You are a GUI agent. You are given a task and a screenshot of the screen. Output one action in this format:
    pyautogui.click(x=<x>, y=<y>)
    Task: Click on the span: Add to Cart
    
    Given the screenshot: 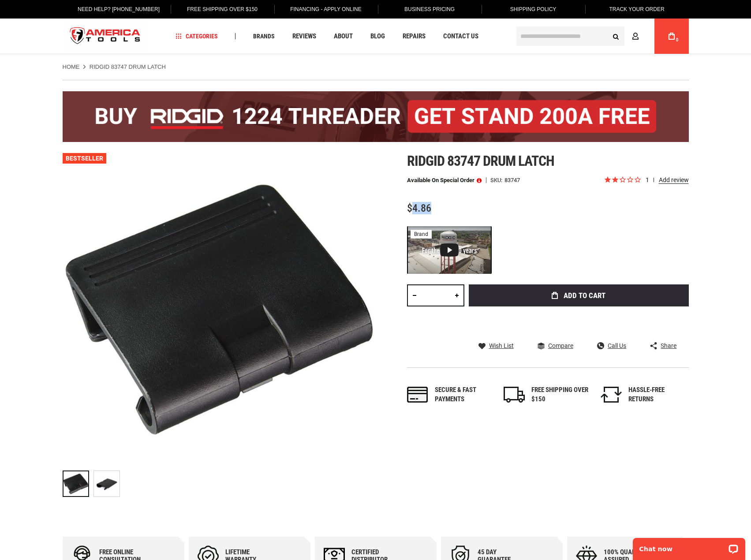 What is the action you would take?
    pyautogui.click(x=585, y=295)
    